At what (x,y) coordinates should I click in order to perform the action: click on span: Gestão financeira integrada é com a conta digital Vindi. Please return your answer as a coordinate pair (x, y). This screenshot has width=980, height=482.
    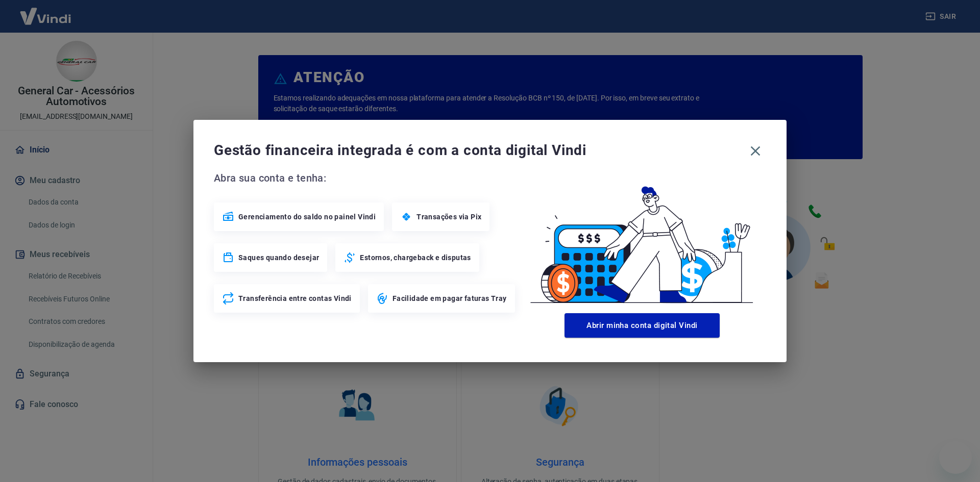
    Looking at the image, I should click on (480, 150).